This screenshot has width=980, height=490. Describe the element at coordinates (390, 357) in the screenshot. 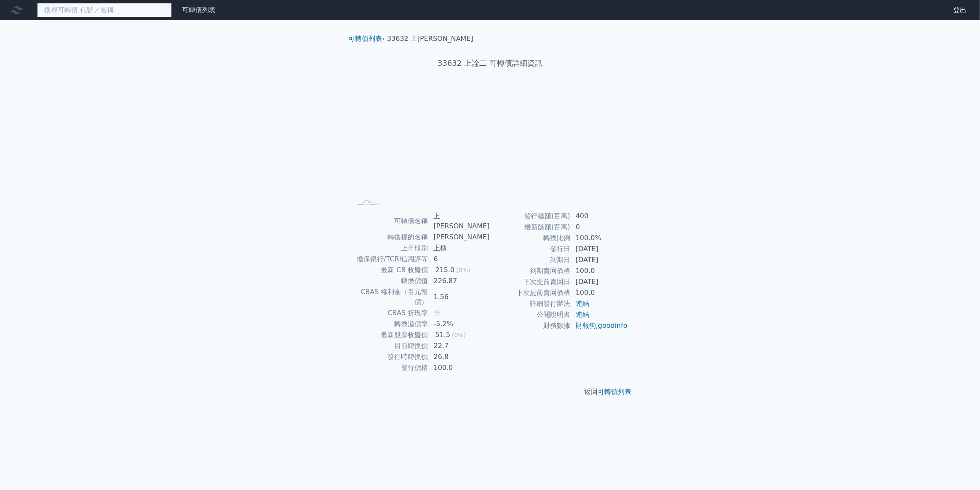

I see `td: 發行時轉換價` at that location.